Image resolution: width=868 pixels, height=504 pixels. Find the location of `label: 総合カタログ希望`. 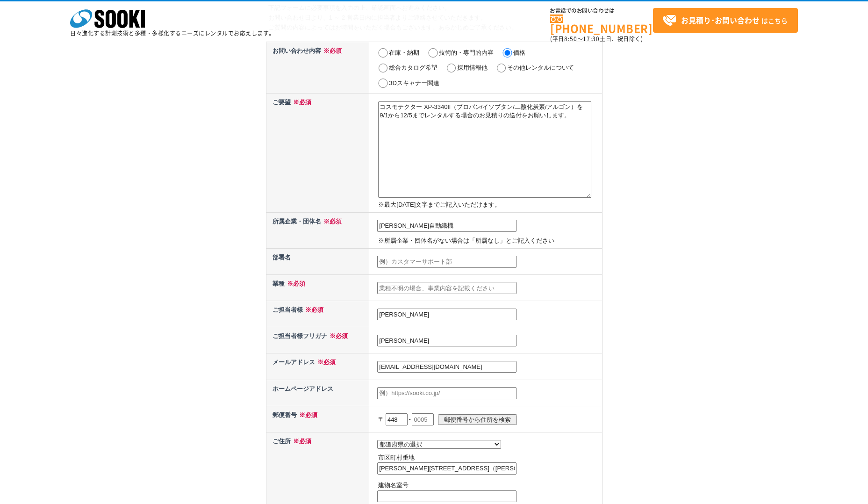

label: 総合カタログ希望 is located at coordinates (413, 67).